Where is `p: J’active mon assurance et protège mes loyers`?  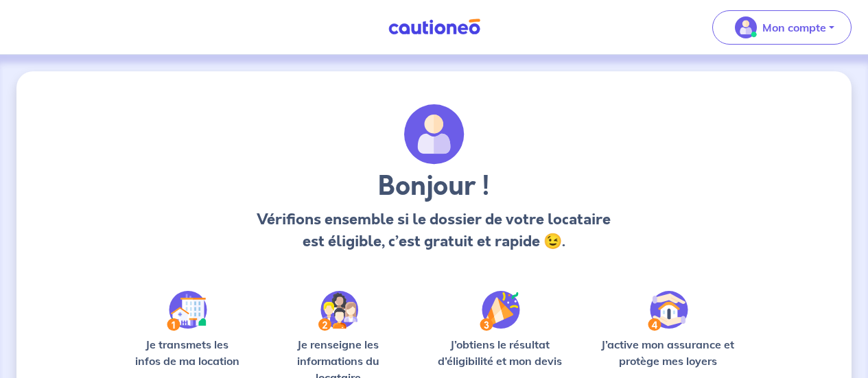
p: J’active mon assurance et protège mes loyers is located at coordinates (668, 352).